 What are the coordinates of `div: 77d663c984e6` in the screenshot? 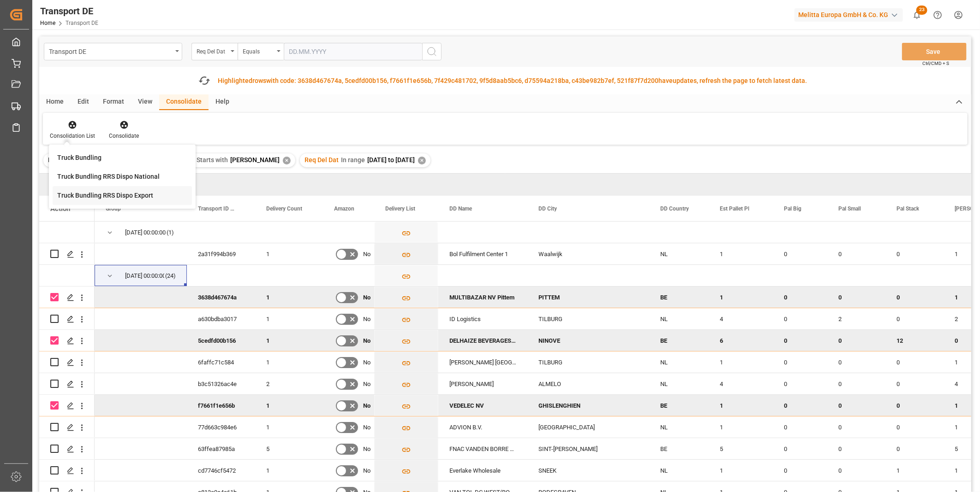 It's located at (221, 428).